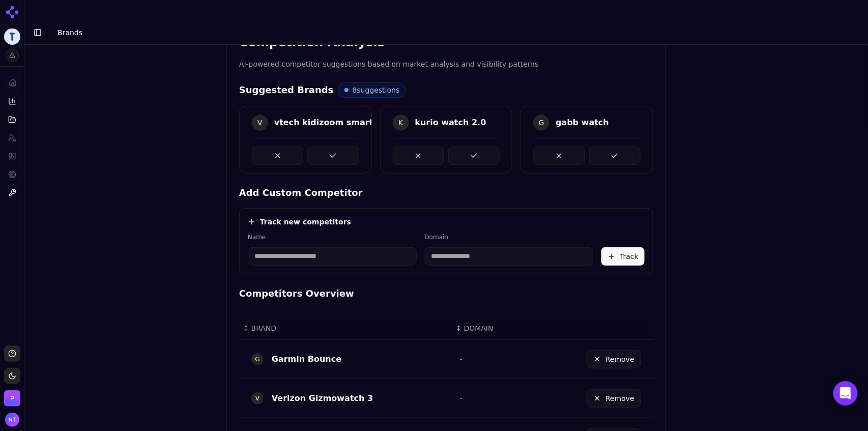  Describe the element at coordinates (446, 193) in the screenshot. I see `h4: Add Custom Competitor` at that location.